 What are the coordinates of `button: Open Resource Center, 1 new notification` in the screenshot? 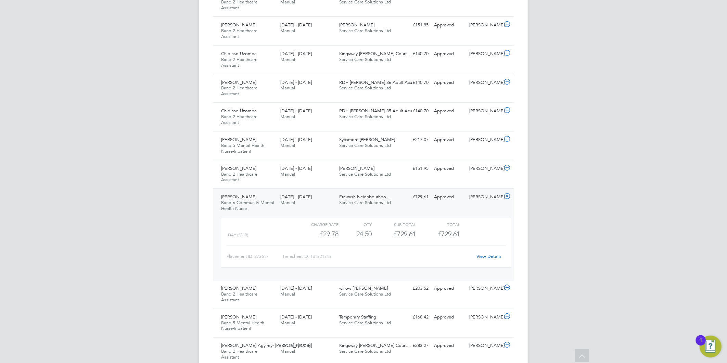 It's located at (711, 346).